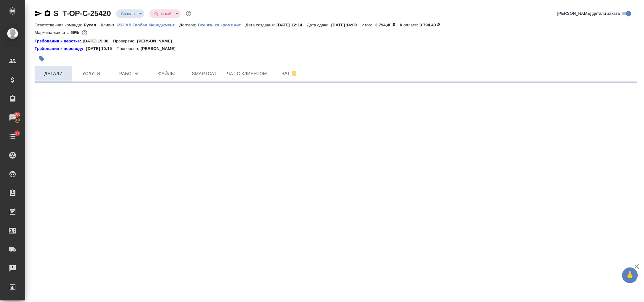 Image resolution: width=644 pixels, height=302 pixels. I want to click on p: Дата сдачи:, so click(319, 25).